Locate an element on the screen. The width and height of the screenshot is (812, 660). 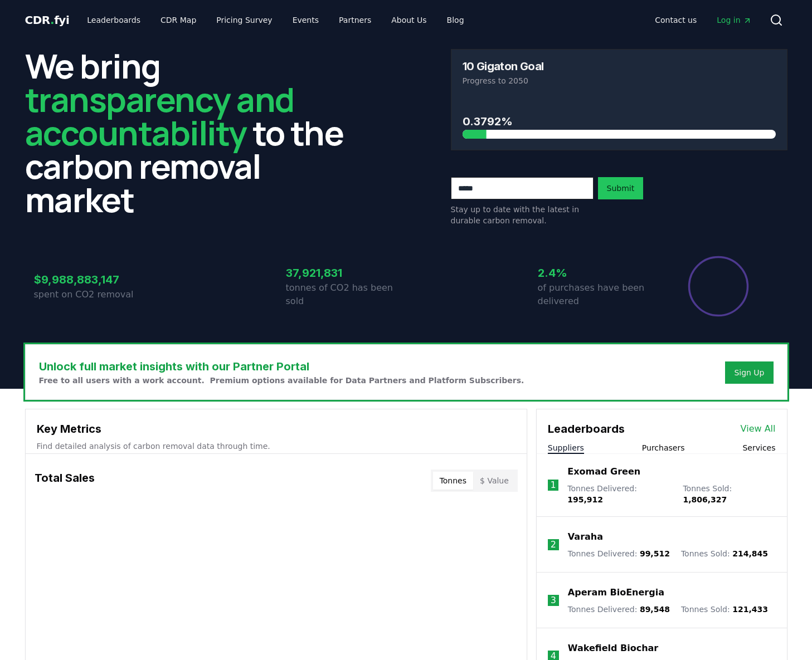
span: 99,512 is located at coordinates (655, 553).